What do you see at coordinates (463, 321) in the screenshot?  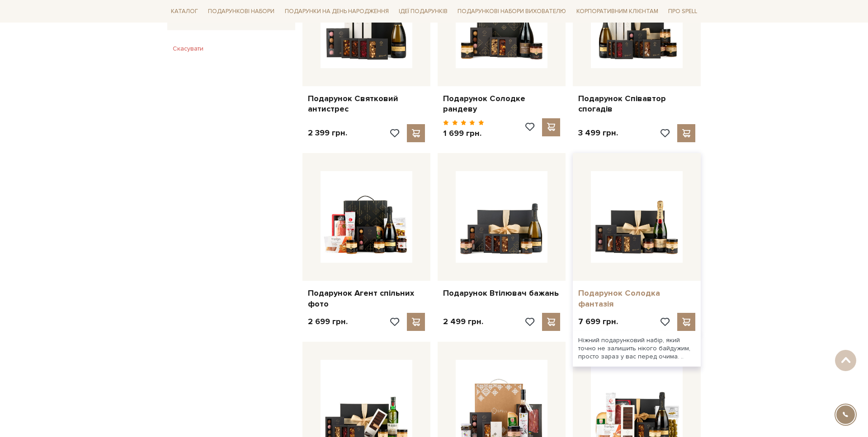 I see `p: 2 499 грн.` at bounding box center [463, 321].